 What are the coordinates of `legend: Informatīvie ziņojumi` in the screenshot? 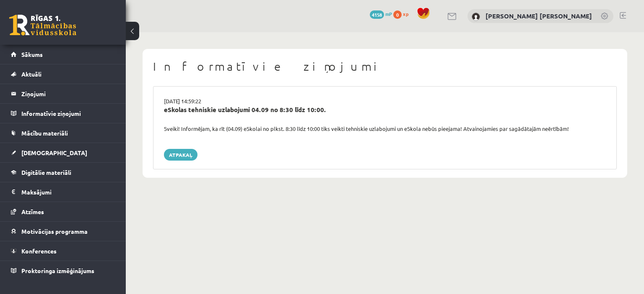 It's located at (68, 113).